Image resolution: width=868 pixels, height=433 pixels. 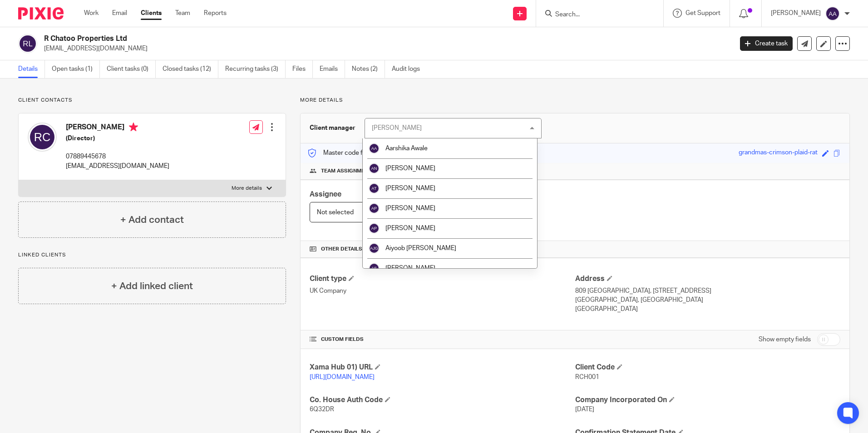 I want to click on h4: CUSTOM FIELDS, so click(x=442, y=340).